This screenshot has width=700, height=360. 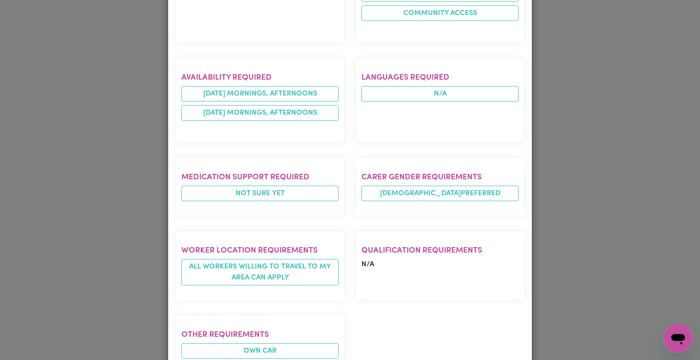 What do you see at coordinates (440, 77) in the screenshot?
I see `h2: Languages required` at bounding box center [440, 77].